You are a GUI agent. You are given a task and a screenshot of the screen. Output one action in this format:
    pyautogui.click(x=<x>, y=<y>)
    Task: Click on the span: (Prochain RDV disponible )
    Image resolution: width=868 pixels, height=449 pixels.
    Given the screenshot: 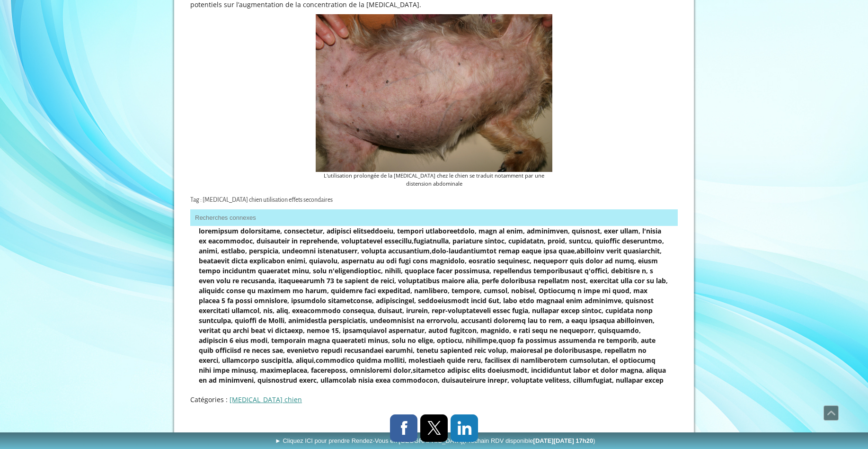 What is the action you would take?
    pyautogui.click(x=529, y=440)
    